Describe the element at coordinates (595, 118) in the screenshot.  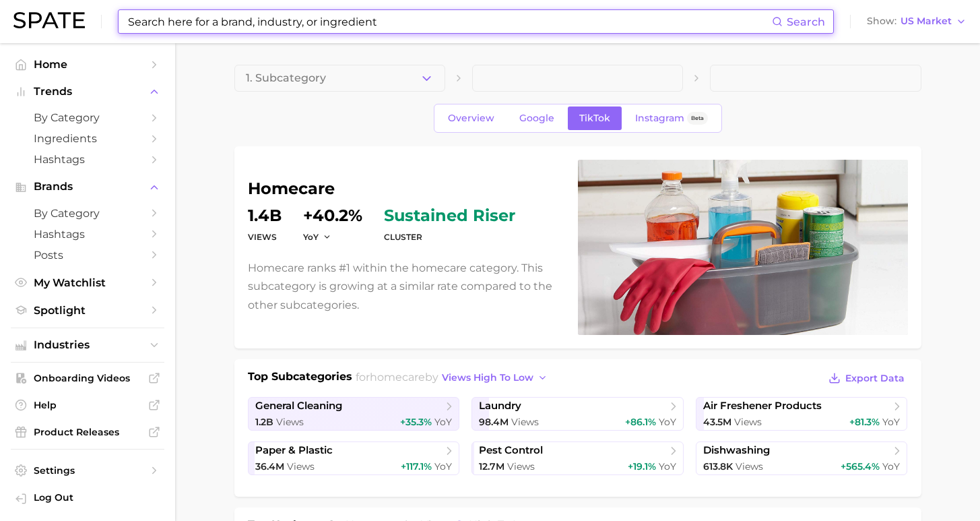
I see `span: TikTok` at that location.